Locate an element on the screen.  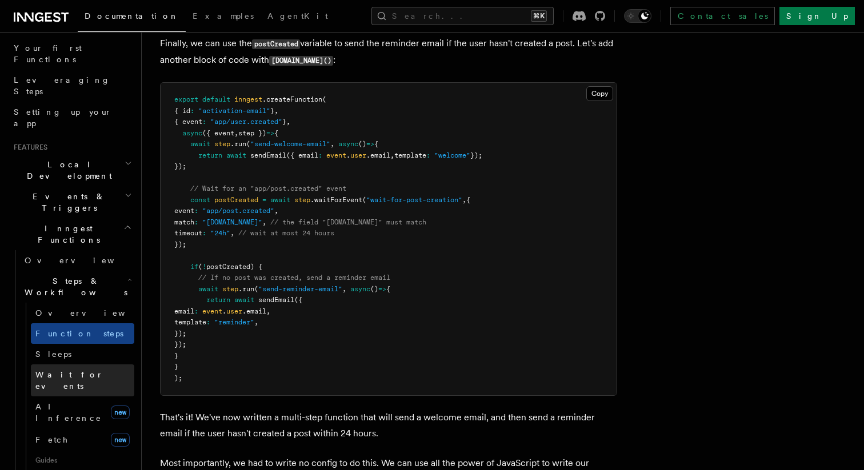
span: timeout is located at coordinates (188, 233).